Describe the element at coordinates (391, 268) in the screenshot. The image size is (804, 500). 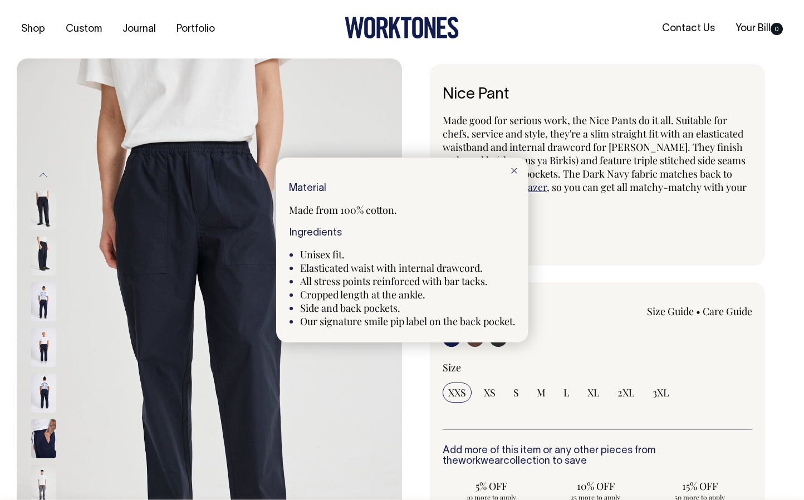
I see `span: Elasticated waist with internal drawcord.` at that location.